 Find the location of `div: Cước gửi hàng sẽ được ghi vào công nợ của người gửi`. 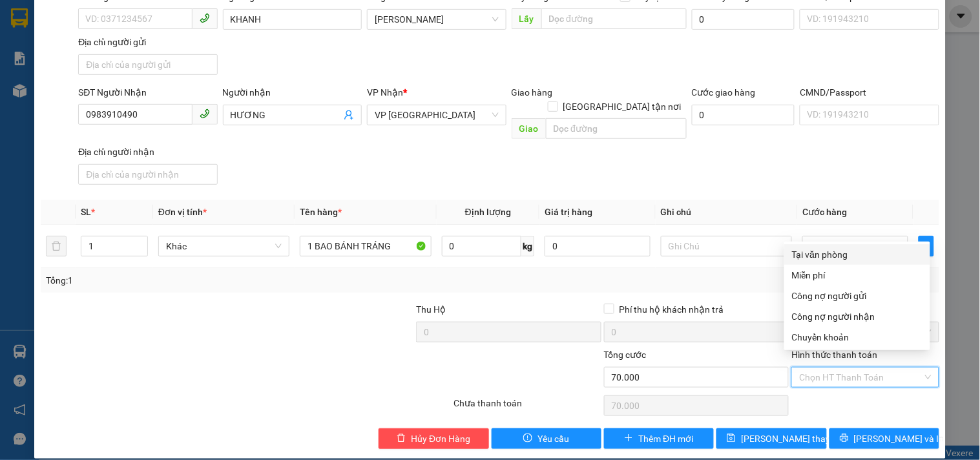

div: Cước gửi hàng sẽ được ghi vào công nợ của người gửi is located at coordinates (858, 296).